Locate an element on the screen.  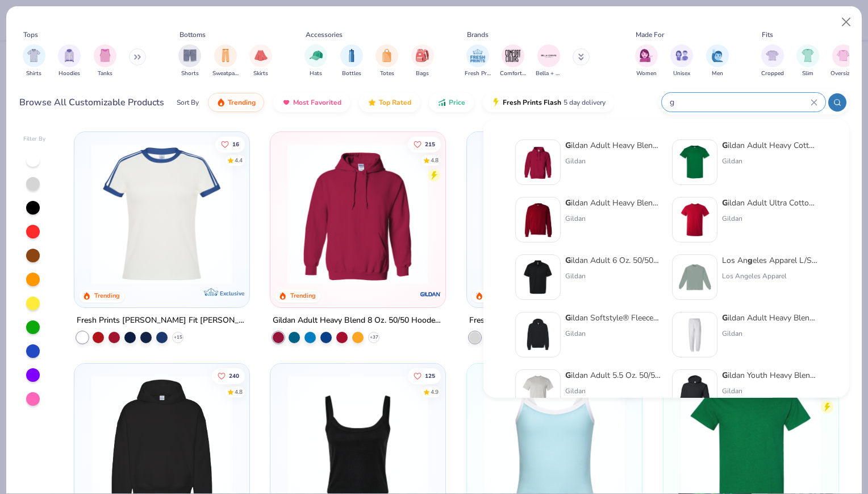
div: ildan Adult 6 Oz. 50/50 Jersey Polo is located at coordinates (614, 260).